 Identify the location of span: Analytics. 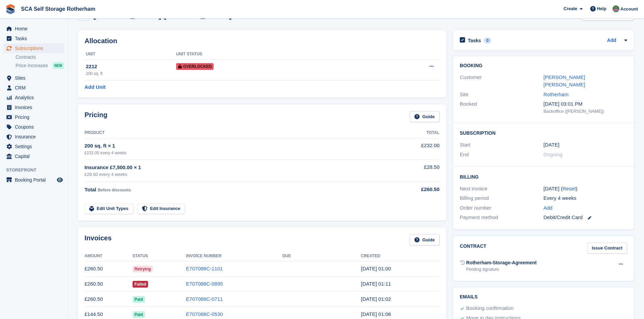
(35, 97).